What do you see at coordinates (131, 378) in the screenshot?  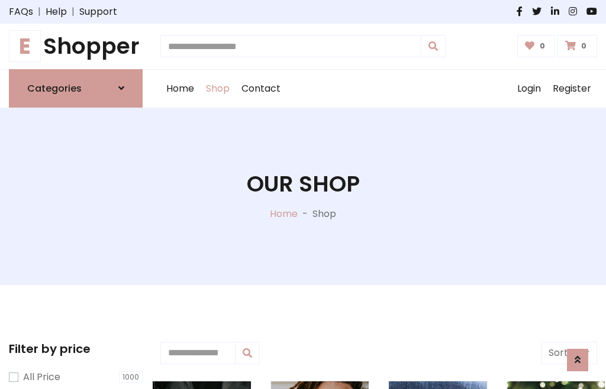 I see `span: 1000` at bounding box center [131, 378].